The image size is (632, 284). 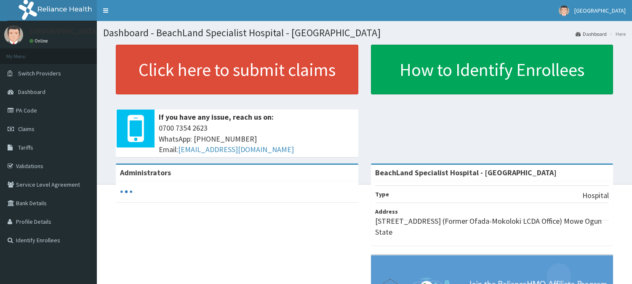 What do you see at coordinates (26, 147) in the screenshot?
I see `span: Tariffs` at bounding box center [26, 147].